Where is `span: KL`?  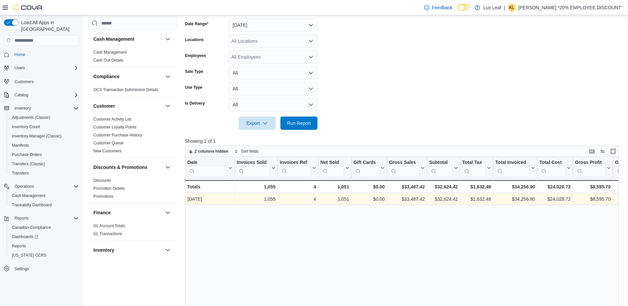
span: KL is located at coordinates (511, 8).